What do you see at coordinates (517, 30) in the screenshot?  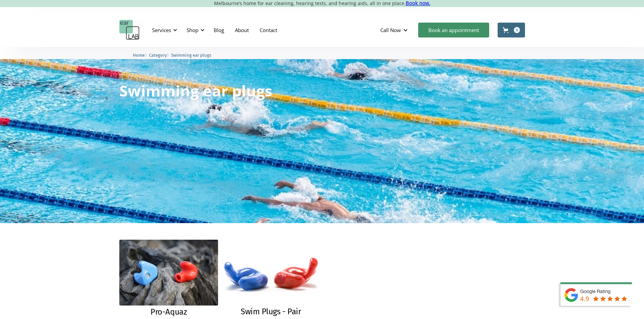 I see `div: 0` at bounding box center [517, 30].